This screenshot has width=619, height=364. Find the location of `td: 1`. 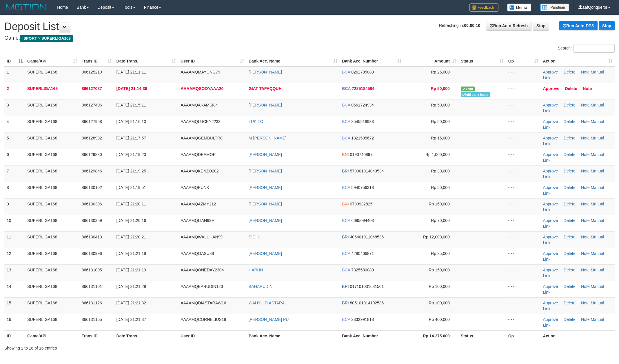

td: 1 is located at coordinates (15, 75).